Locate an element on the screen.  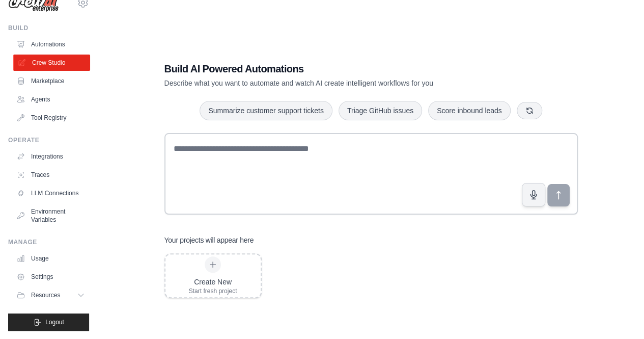
button: Summarize customer support tickets is located at coordinates (266, 111).